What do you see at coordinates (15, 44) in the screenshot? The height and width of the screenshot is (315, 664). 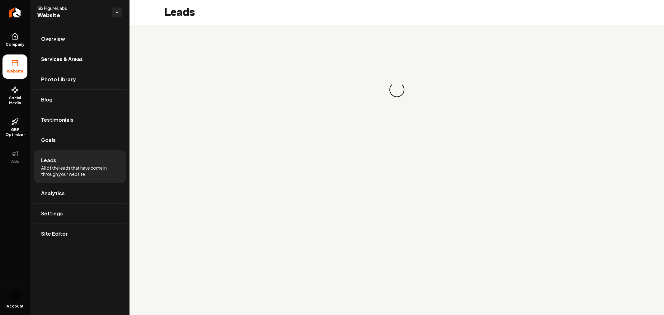 I see `span: Company` at bounding box center [15, 44].